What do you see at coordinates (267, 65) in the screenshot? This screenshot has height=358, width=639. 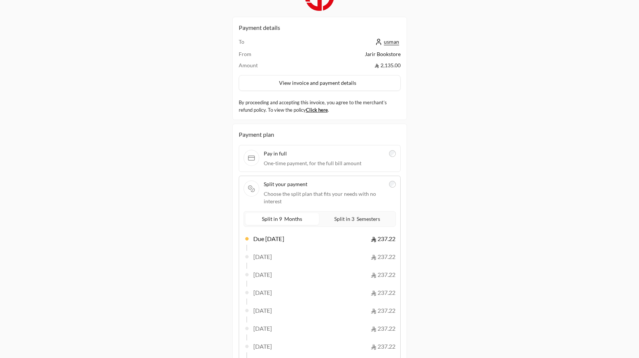 I see `td: Amount` at bounding box center [267, 65].